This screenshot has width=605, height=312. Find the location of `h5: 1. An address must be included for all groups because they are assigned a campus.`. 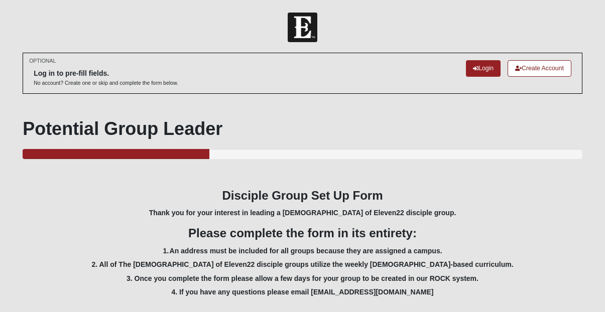

h5: 1. An address must be included for all groups because they are assigned a campus. is located at coordinates (302, 251).